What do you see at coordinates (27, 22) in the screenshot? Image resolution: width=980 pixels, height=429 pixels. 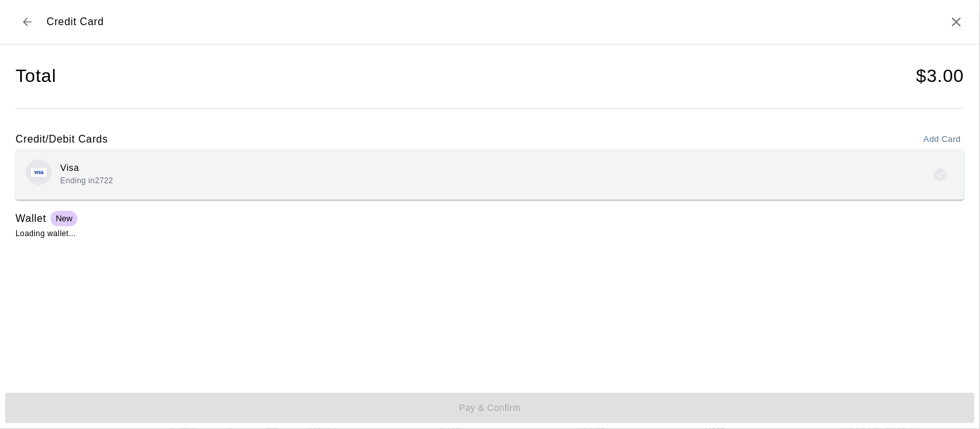 I see `button: Back to checkout` at bounding box center [27, 22].